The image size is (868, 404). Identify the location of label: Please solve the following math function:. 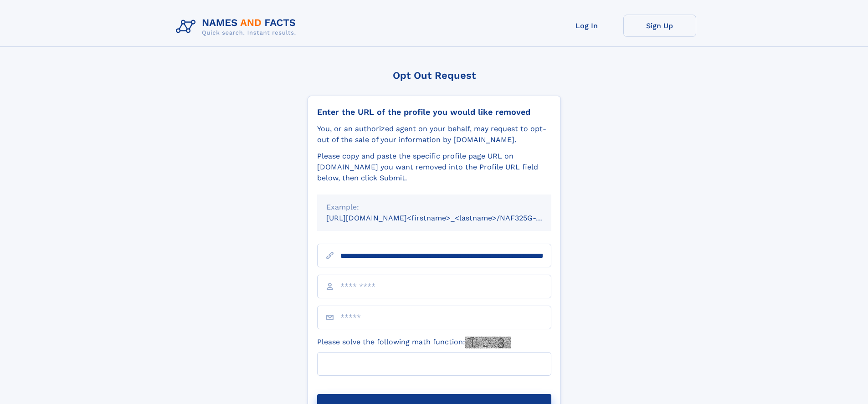
(414, 343).